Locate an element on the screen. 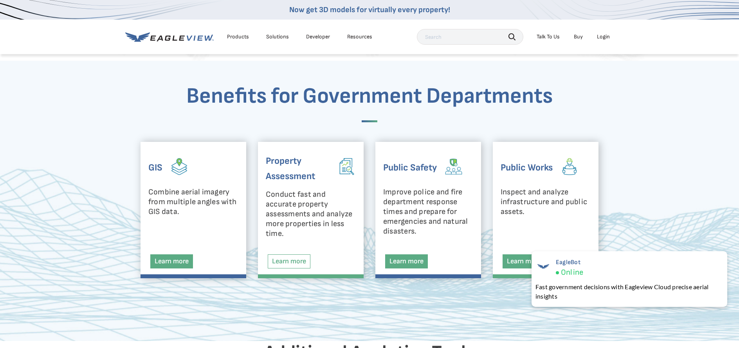 Image resolution: width=739 pixels, height=348 pixels. h6: Public Safety is located at coordinates (410, 167).